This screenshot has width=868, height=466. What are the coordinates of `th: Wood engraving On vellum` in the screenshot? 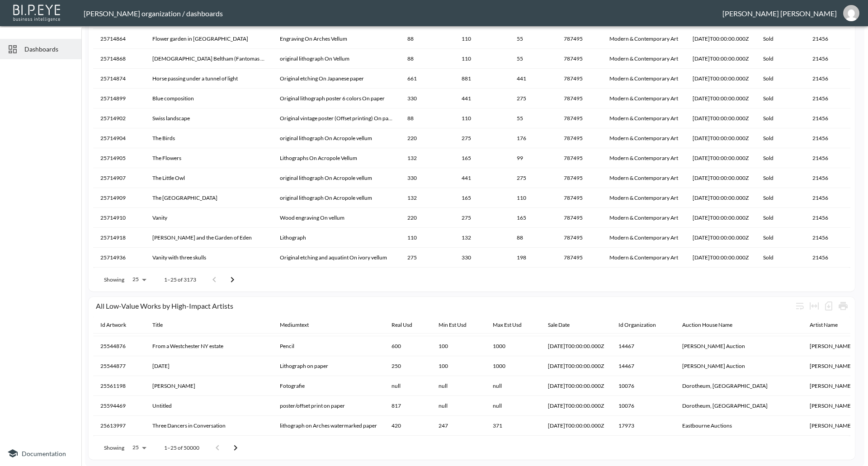 It's located at (336, 218).